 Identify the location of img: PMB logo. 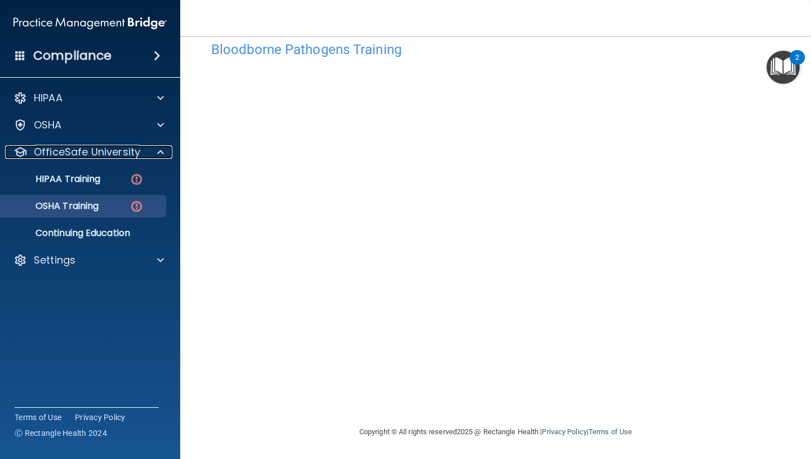
(90, 23).